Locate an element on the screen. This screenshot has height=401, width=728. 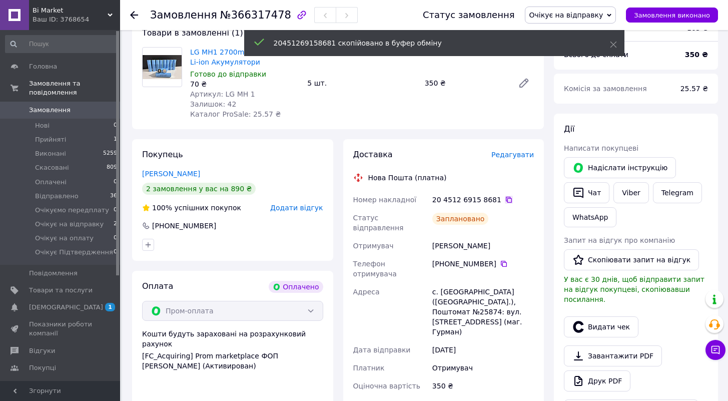
button: Замовлення виконано is located at coordinates (672, 15).